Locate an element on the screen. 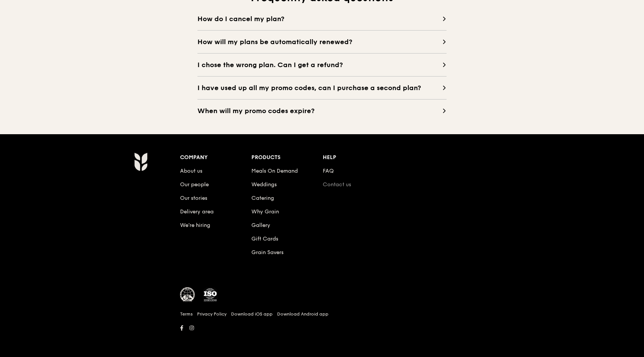  a: Delivery area is located at coordinates (196, 212).